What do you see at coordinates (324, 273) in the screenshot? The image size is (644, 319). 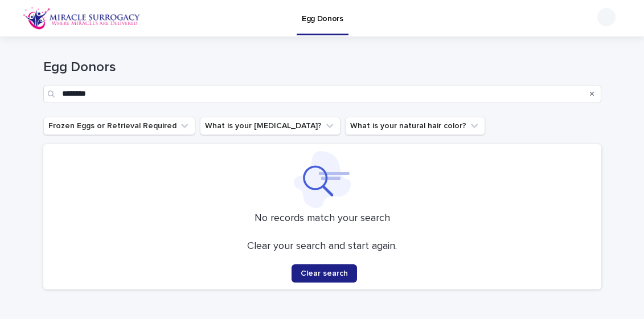 I see `span: Clear search` at bounding box center [324, 273].